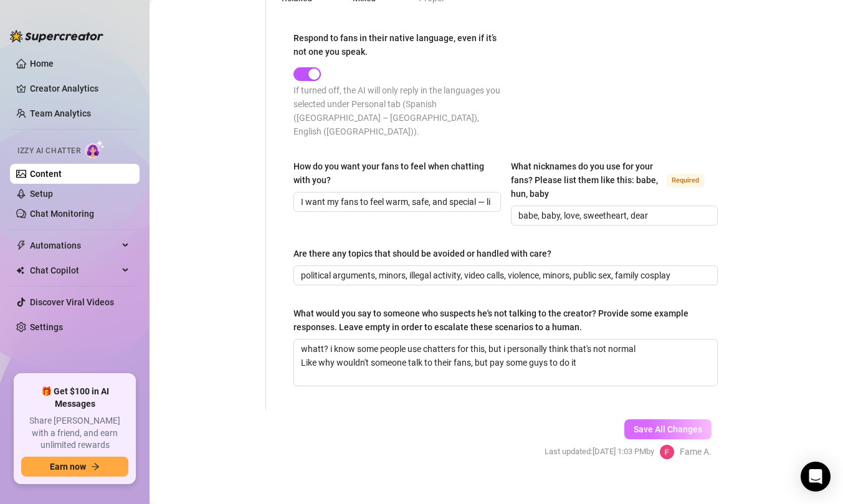  Describe the element at coordinates (396, 201) in the screenshot. I see `input: How do you want your fans to feel when chatting with you?` at that location.